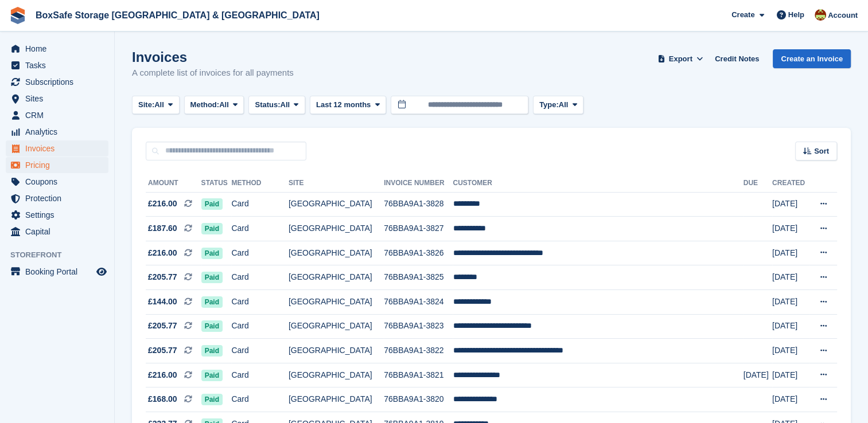 The height and width of the screenshot is (423, 868). What do you see at coordinates (173, 184) in the screenshot?
I see `th: Amount` at bounding box center [173, 184].